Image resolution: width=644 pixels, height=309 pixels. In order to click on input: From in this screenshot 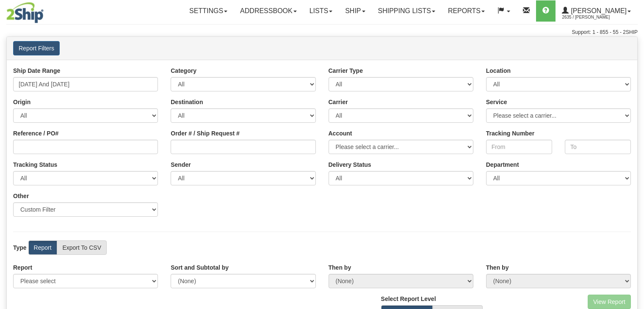, I will do `click(519, 147)`.